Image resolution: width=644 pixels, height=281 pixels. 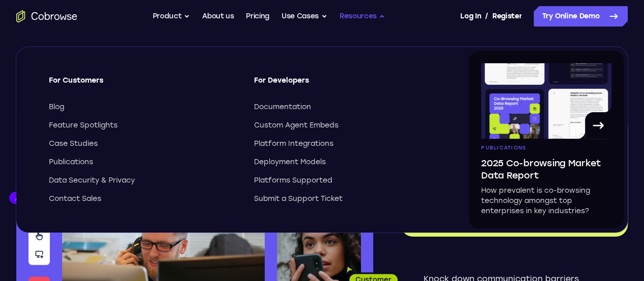 What do you see at coordinates (298, 199) in the screenshot?
I see `span: Submit a Support Ticket` at bounding box center [298, 199].